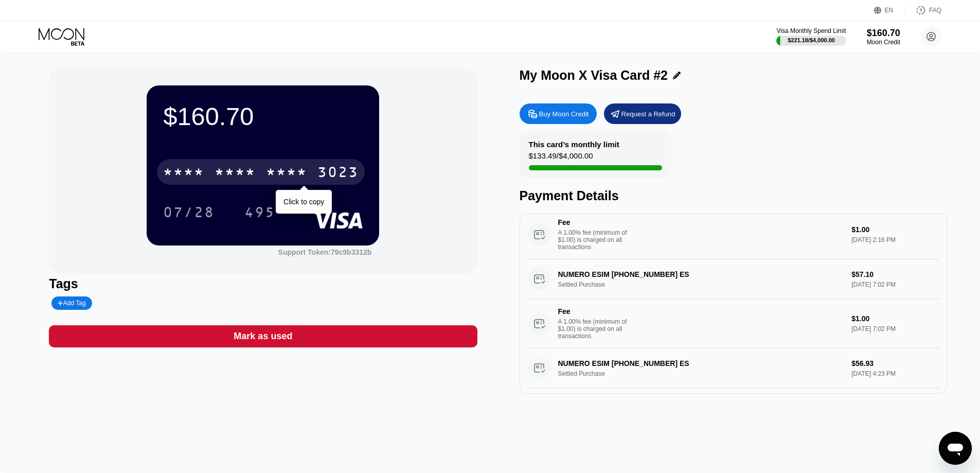 The height and width of the screenshot is (473, 980). Describe the element at coordinates (263, 337) in the screenshot. I see `div: Mark as used` at that location.